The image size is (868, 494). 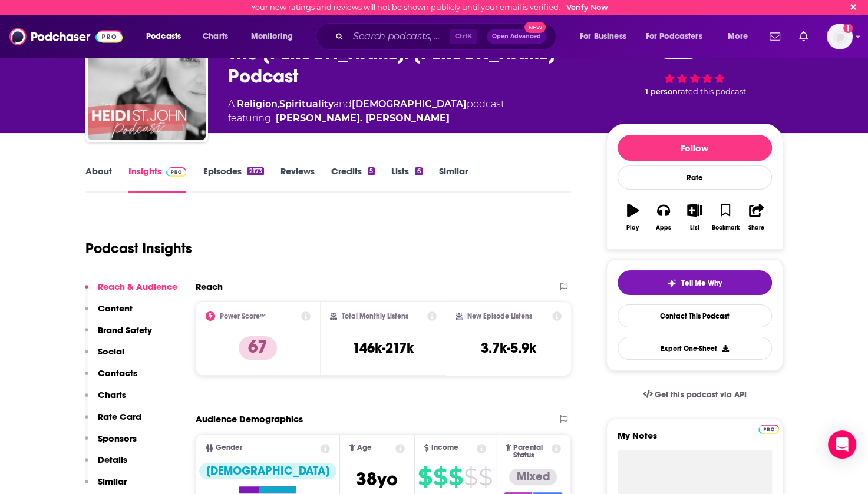 What do you see at coordinates (840, 37) in the screenshot?
I see `button: Show profile menu` at bounding box center [840, 37].